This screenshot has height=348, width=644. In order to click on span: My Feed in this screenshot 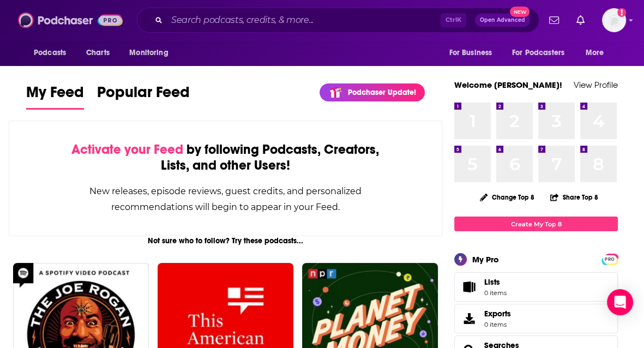, I will do `click(55, 96)`.